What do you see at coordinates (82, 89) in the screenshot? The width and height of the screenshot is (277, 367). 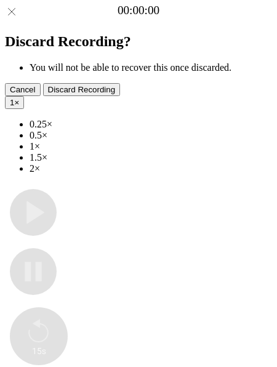 I see `button: Discard Recording` at bounding box center [82, 89].